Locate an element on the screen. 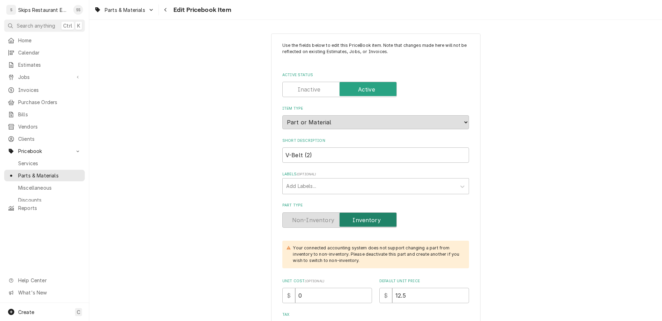 The width and height of the screenshot is (662, 321). label: Tax is located at coordinates (375, 314).